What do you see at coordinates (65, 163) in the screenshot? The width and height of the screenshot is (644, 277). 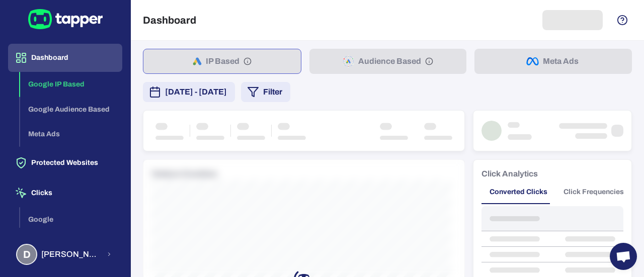 I see `button: Protected Websites` at bounding box center [65, 163].